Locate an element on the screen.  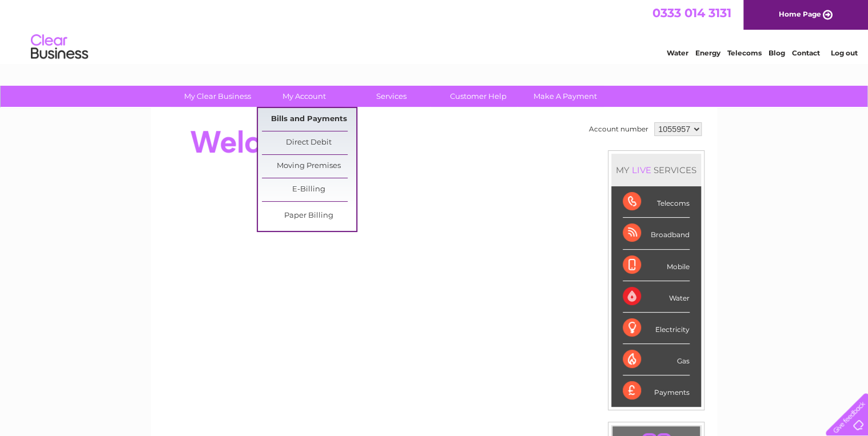
div: Broadband is located at coordinates (656, 233).